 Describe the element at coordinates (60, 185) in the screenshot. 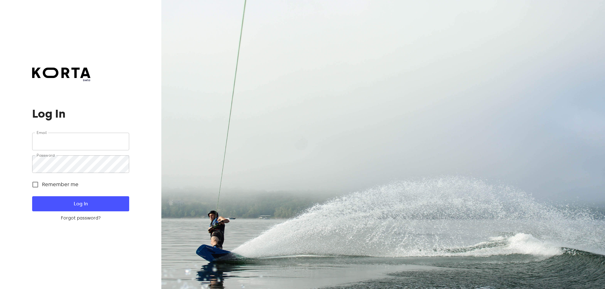

I see `span: Remember me` at that location.